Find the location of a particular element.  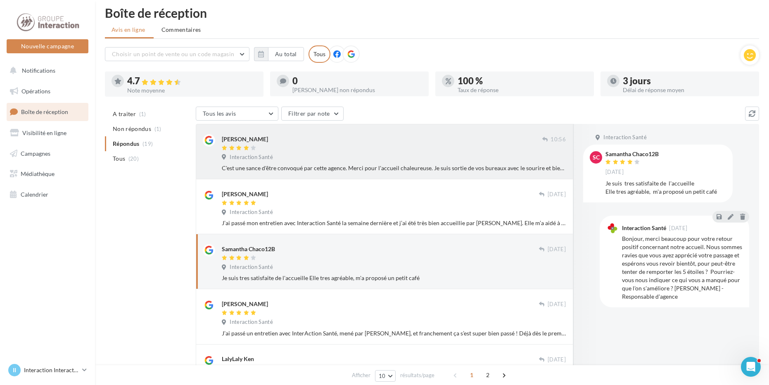

div: Interaction Santé is located at coordinates (644, 228).